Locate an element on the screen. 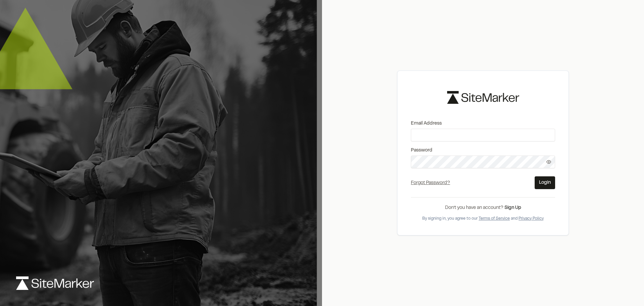 This screenshot has height=306, width=644. label: Email Address is located at coordinates (483, 124).